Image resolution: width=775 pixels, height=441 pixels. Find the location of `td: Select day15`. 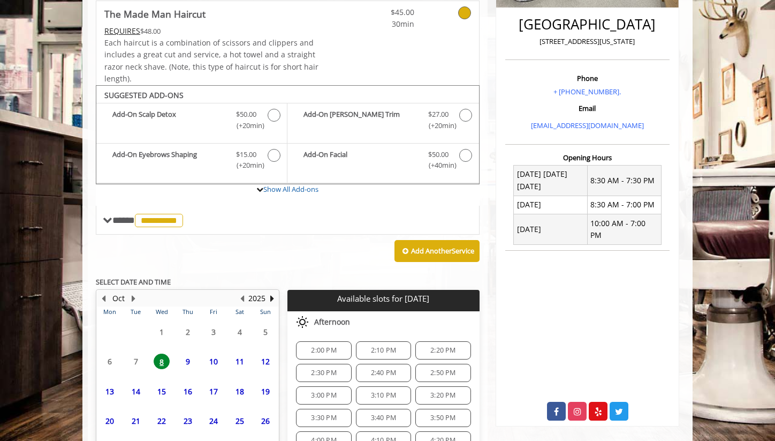

td: Select day15 is located at coordinates (162, 391).